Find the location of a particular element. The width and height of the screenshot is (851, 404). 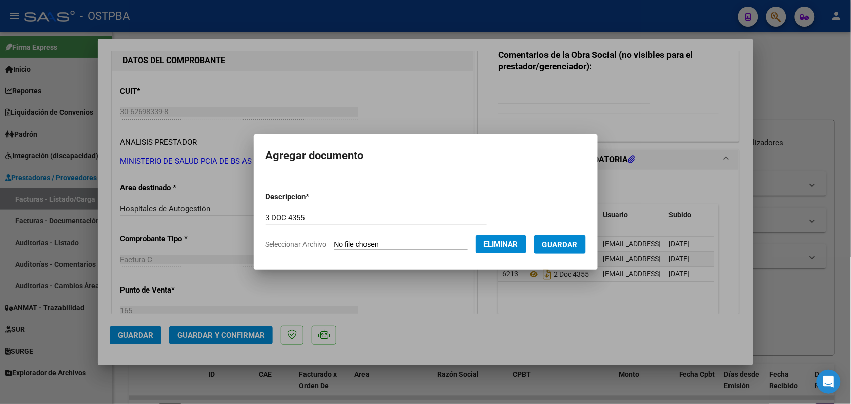

span: Eliminar is located at coordinates (501, 244).